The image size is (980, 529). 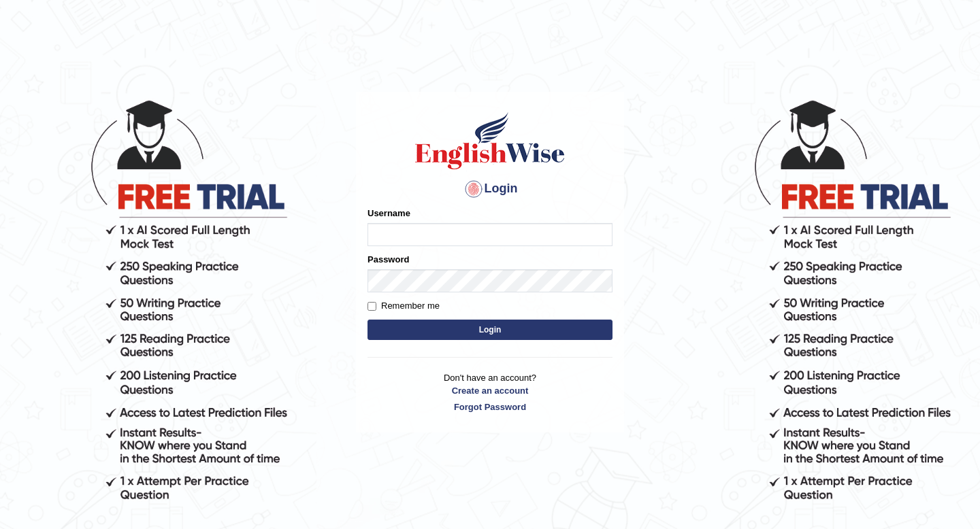 I want to click on label: Remember me, so click(x=404, y=306).